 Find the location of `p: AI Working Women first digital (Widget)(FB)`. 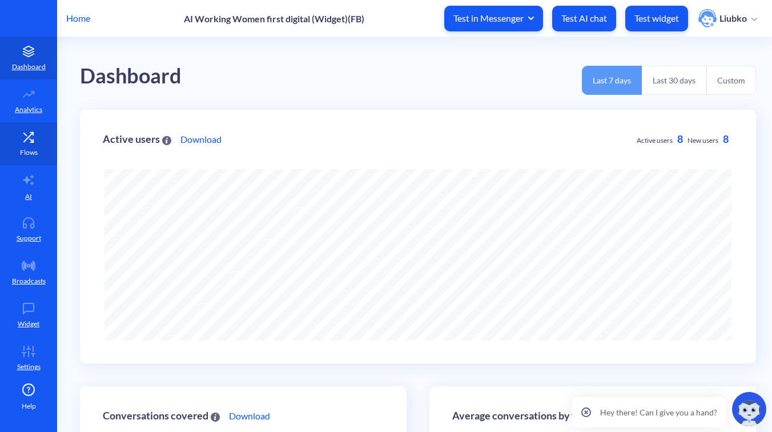

p: AI Working Women first digital (Widget)(FB) is located at coordinates (274, 18).